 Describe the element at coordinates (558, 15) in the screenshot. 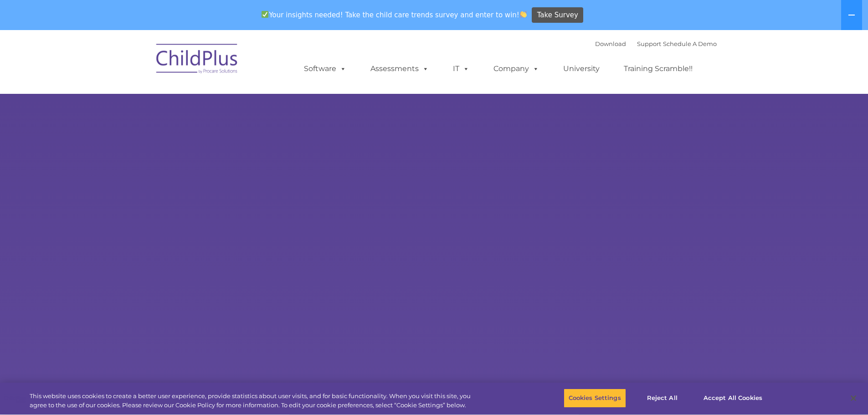

I see `span: Take Survey` at that location.